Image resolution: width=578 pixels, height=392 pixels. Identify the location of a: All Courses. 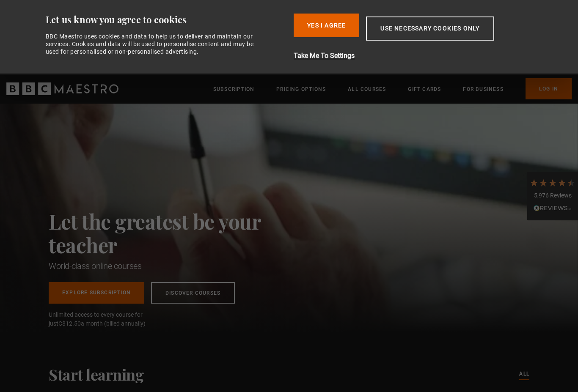
(367, 89).